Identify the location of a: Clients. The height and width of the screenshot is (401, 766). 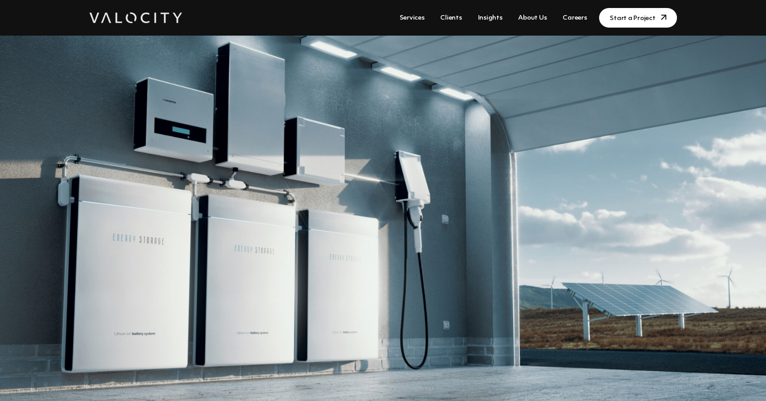
(451, 18).